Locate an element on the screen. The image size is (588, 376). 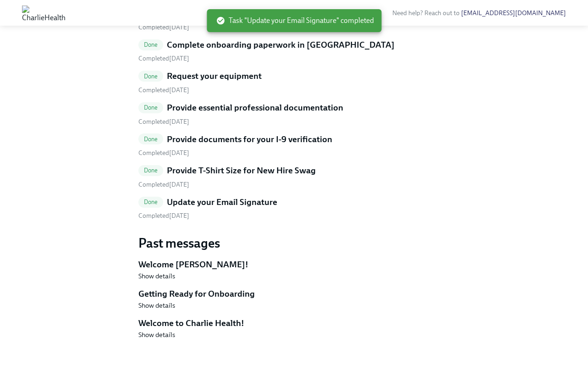
h3: Past messages is located at coordinates (295, 243).